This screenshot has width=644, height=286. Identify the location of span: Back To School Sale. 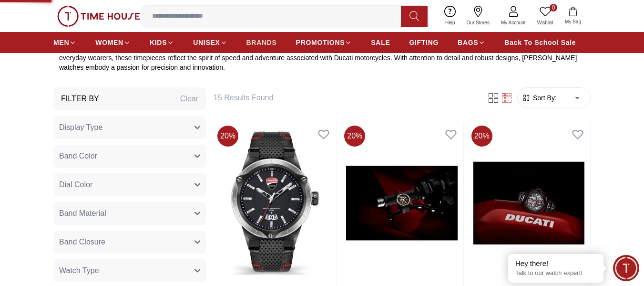
(540, 42).